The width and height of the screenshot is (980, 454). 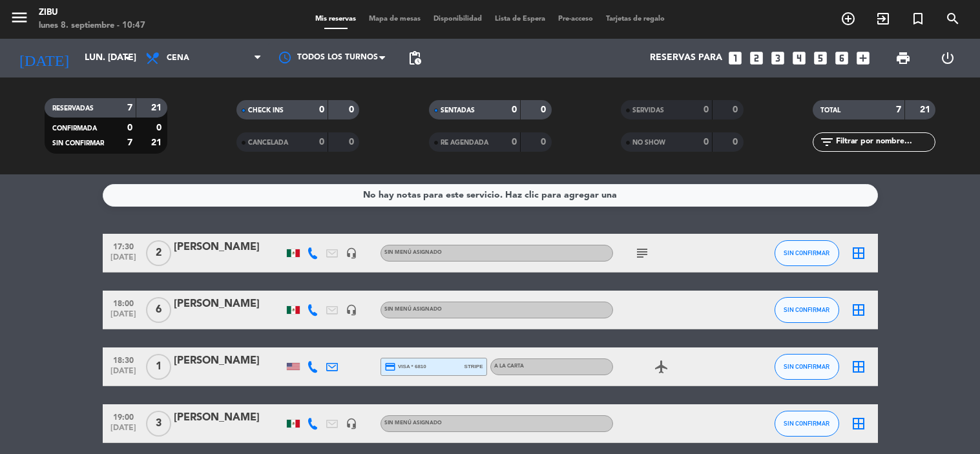 What do you see at coordinates (490, 195) in the screenshot?
I see `div: No hay notas para este servicio. Haz clic para agregar una` at bounding box center [490, 195].